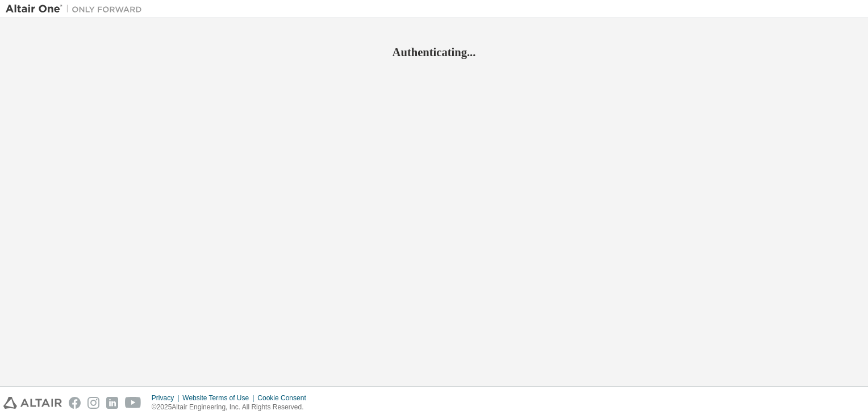 The height and width of the screenshot is (419, 868). I want to click on h2: Authenticating..., so click(434, 52).